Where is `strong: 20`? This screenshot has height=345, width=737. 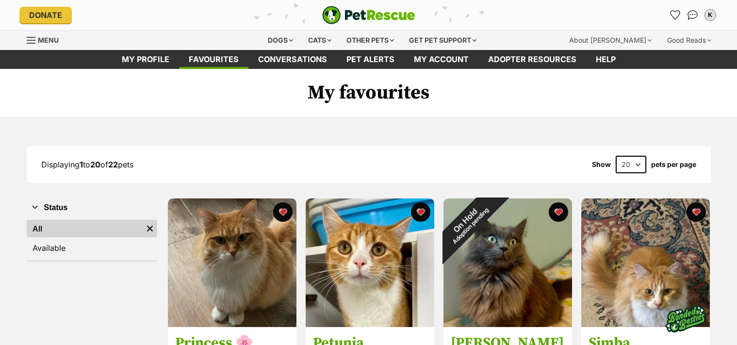 strong: 20 is located at coordinates (95, 165).